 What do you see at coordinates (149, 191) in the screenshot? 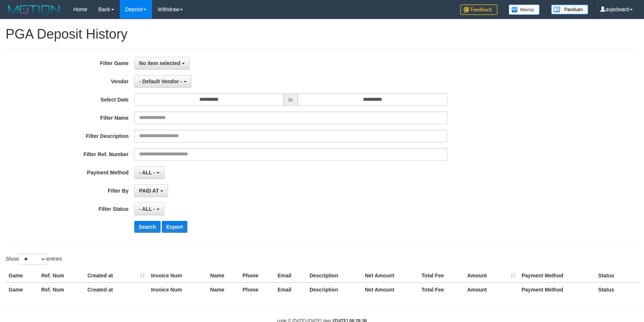
I see `span: PAID AT` at bounding box center [149, 191].